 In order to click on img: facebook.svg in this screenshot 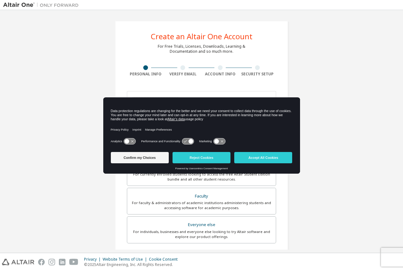, I will do `click(41, 262)`.